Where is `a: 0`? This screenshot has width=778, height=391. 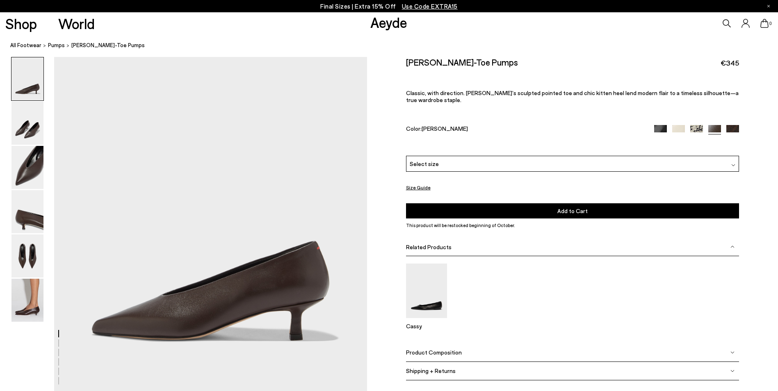 a: 0 is located at coordinates (764, 23).